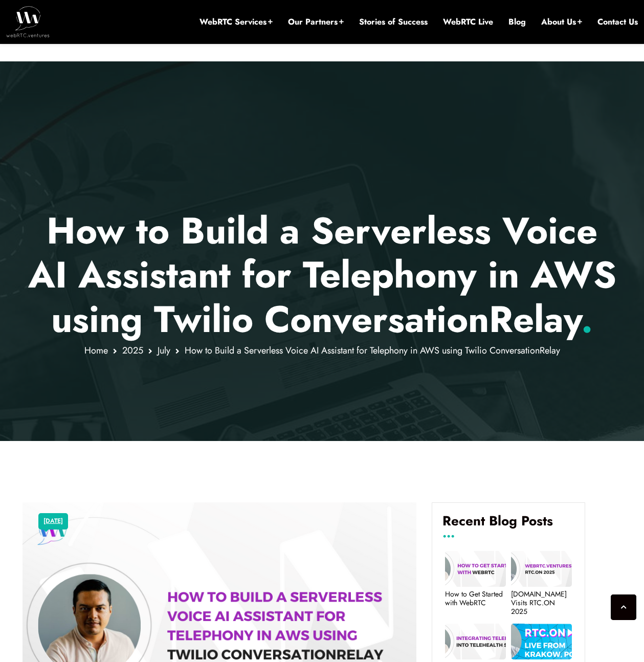 The height and width of the screenshot is (662, 644). Describe the element at coordinates (96, 350) in the screenshot. I see `a: Home` at that location.